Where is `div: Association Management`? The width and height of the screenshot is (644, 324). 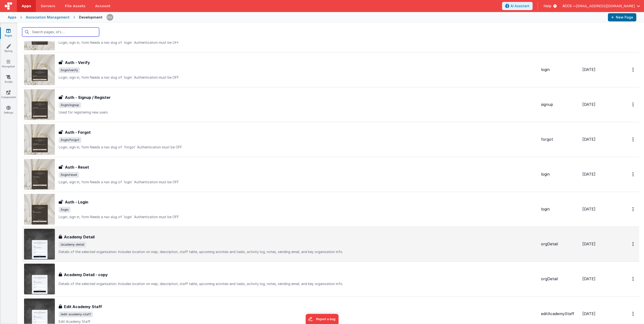
div: Association Management is located at coordinates (48, 17).